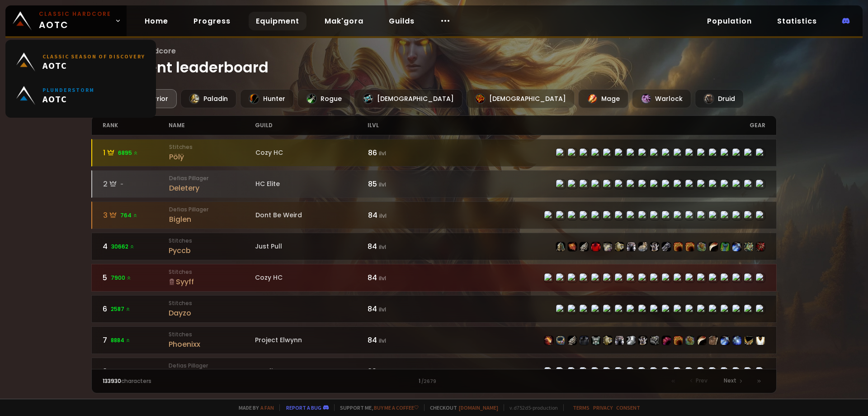 The height and width of the screenshot is (416, 868). Describe the element at coordinates (136, 215) in the screenshot. I see `div: 3` at that location.